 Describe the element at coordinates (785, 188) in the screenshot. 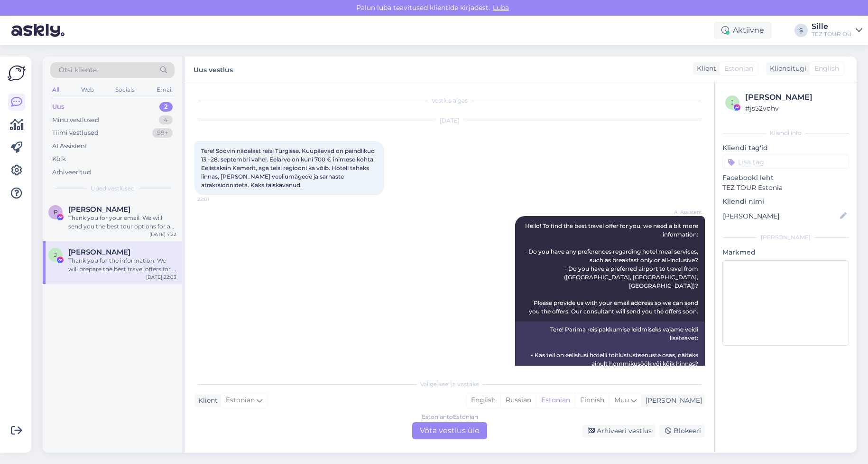

I see `p: TEZ TOUR Estonia` at that location.